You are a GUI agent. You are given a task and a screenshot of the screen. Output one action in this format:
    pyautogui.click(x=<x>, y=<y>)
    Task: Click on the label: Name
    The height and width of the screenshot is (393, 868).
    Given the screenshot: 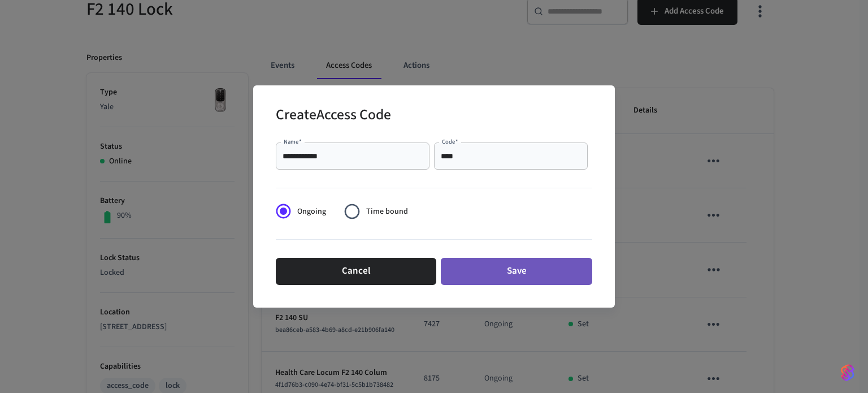 What is the action you would take?
    pyautogui.click(x=293, y=141)
    